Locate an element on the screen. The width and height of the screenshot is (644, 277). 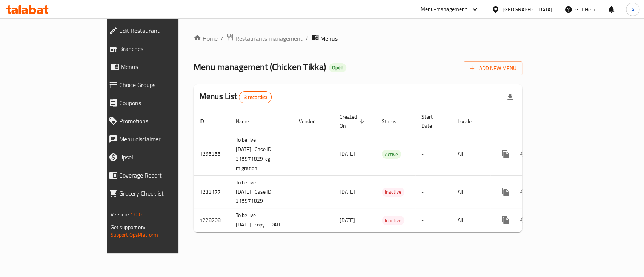
span: Vendor is located at coordinates (312, 122).